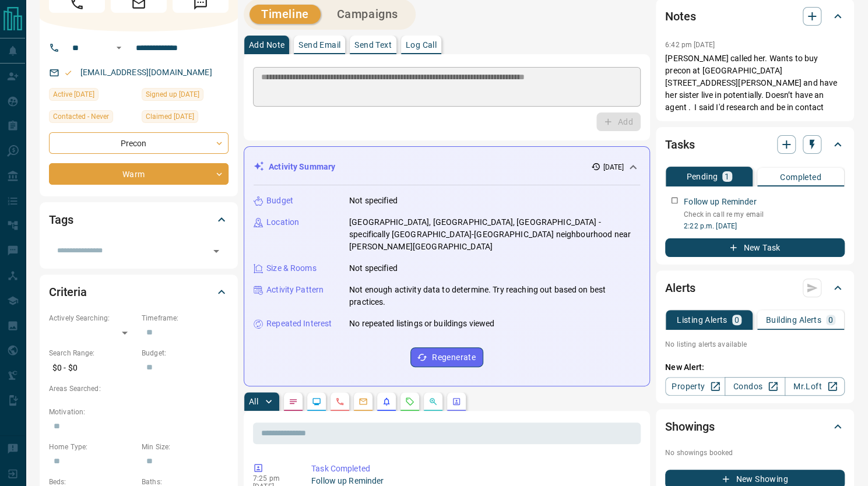 The height and width of the screenshot is (486, 868). I want to click on div: Tags, so click(139, 219).